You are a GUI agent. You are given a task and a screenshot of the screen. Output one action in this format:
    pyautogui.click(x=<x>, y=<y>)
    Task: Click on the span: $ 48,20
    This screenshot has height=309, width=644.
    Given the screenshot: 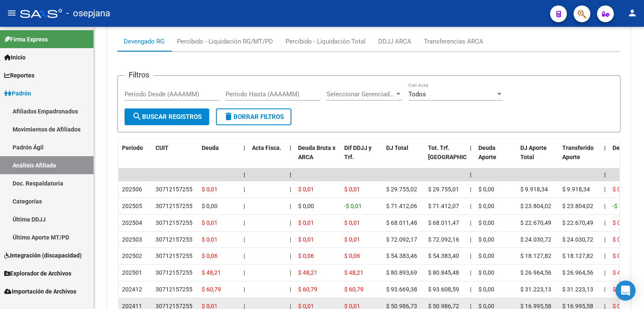 What is the action you would take?
    pyautogui.click(x=622, y=273)
    